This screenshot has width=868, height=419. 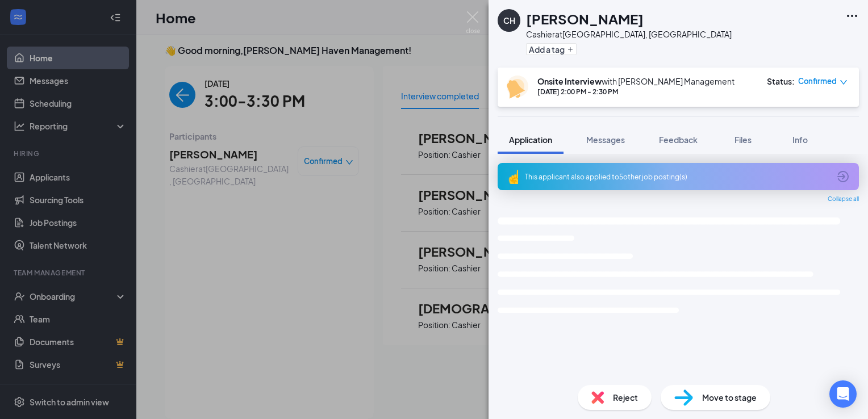 What do you see at coordinates (569, 81) in the screenshot?
I see `b: Onsite Interview` at bounding box center [569, 81].